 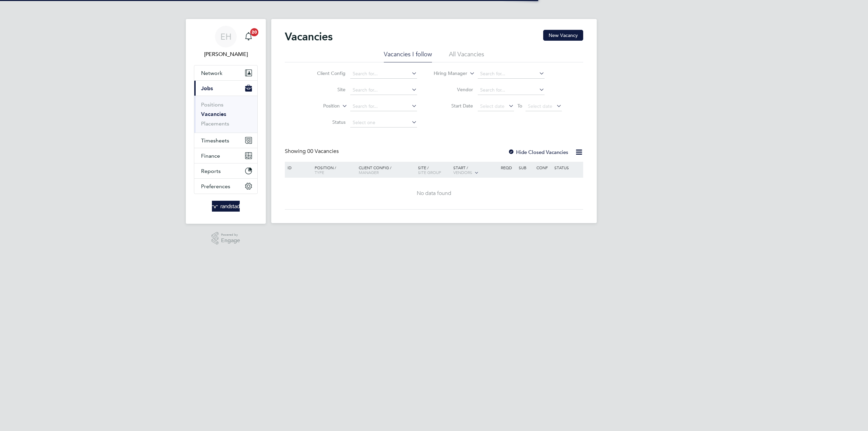 What do you see at coordinates (210, 156) in the screenshot?
I see `span: Finance` at bounding box center [210, 156].